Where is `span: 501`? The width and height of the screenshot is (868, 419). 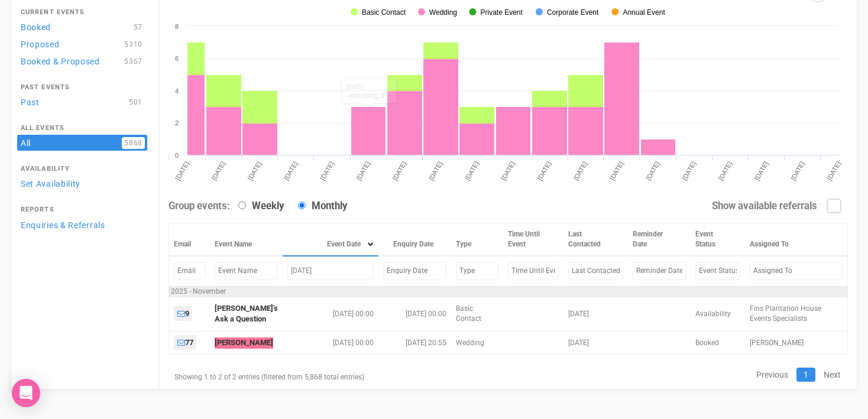 span: 501 is located at coordinates (136, 102).